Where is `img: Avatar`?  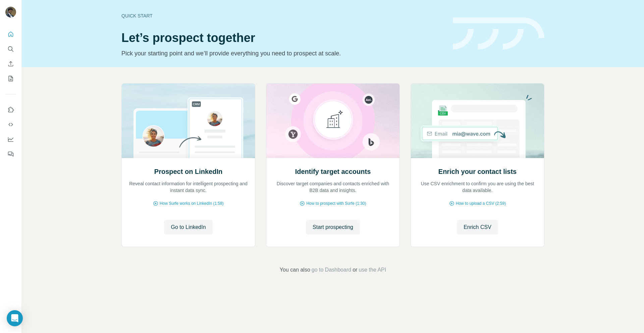
img: Avatar is located at coordinates (11, 12).